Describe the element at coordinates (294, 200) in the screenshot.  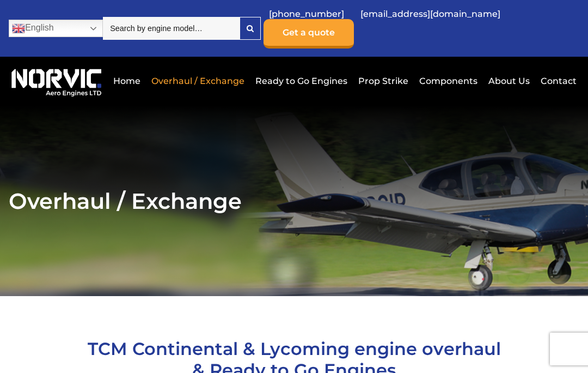
I see `h2: Overhaul / Exchange` at that location.